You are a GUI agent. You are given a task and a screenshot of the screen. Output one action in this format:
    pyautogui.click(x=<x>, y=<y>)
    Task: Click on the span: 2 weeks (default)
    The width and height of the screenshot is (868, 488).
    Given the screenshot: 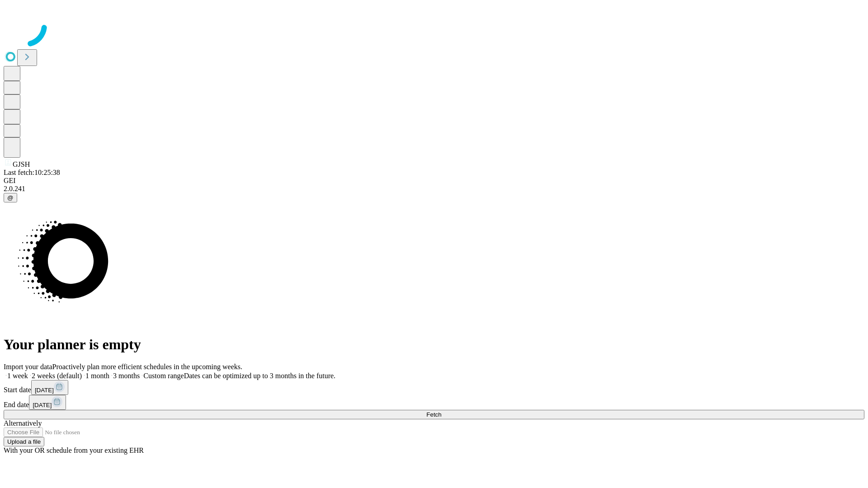 What is the action you would take?
    pyautogui.click(x=57, y=375)
    